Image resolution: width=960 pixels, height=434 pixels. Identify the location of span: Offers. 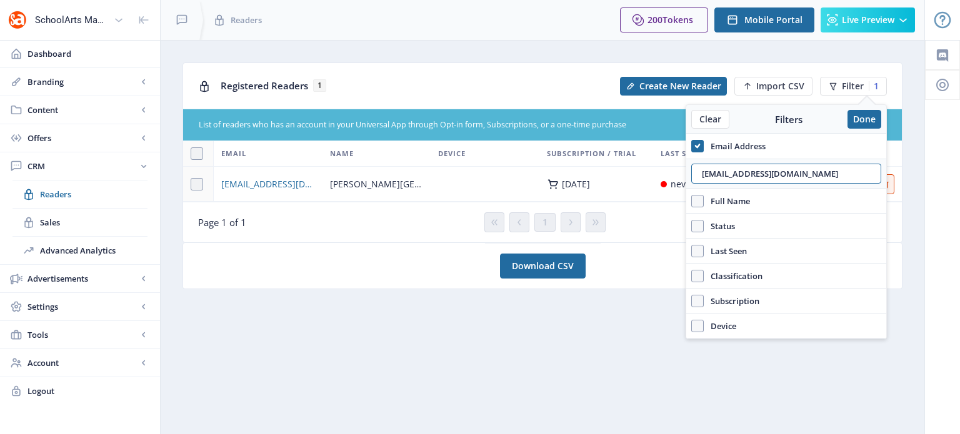
(82, 138).